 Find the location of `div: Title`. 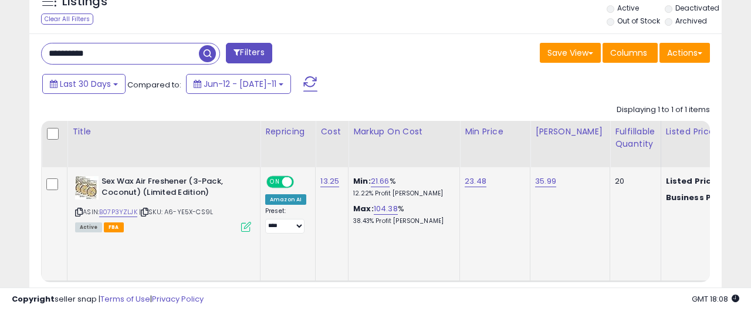

div: Title is located at coordinates (164, 131).